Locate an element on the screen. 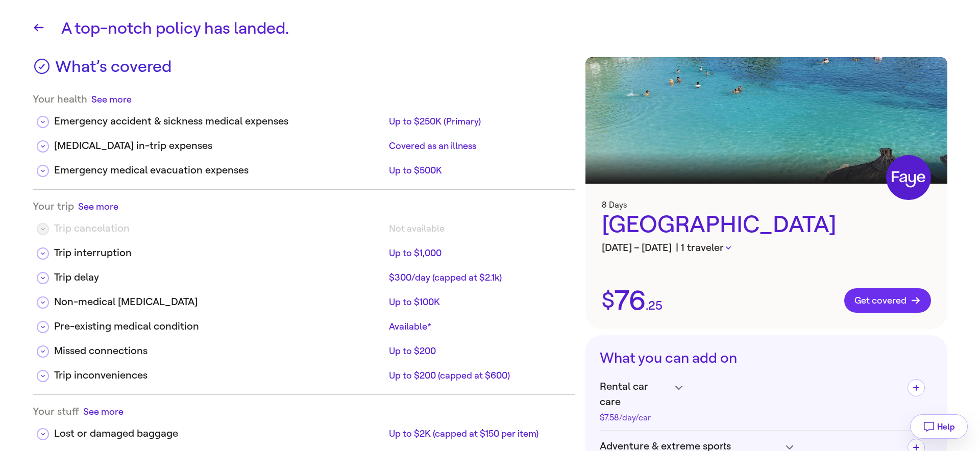 This screenshot has width=980, height=451. h4: Rental car care$7.58/day/car is located at coordinates (743, 401).